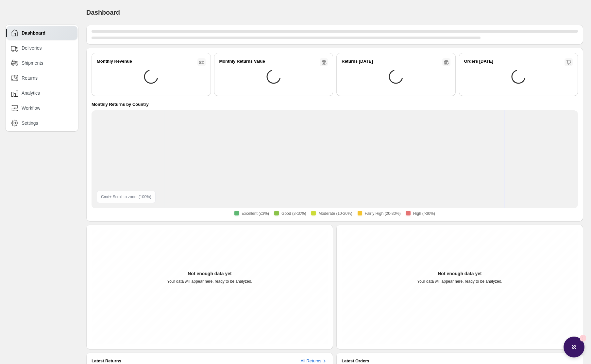 Image resolution: width=591 pixels, height=364 pixels. Describe the element at coordinates (120, 105) in the screenshot. I see `h4: Monthly Returns by Country` at that location.